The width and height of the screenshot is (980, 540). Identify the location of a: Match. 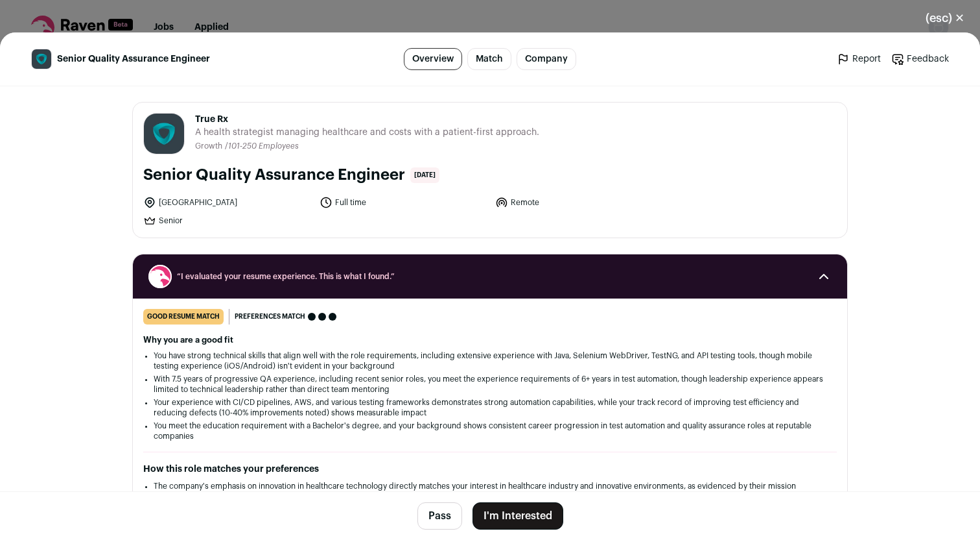
(489, 59).